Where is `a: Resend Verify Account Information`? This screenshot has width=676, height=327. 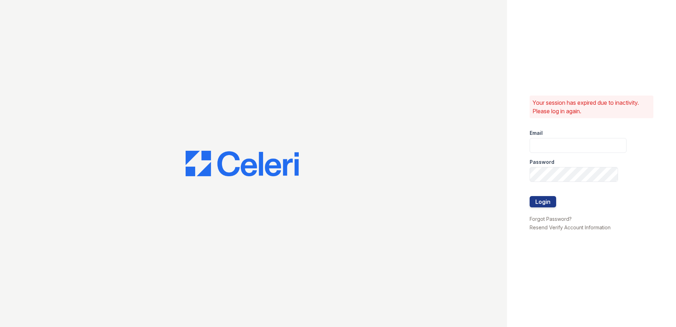 a: Resend Verify Account Information is located at coordinates (570, 227).